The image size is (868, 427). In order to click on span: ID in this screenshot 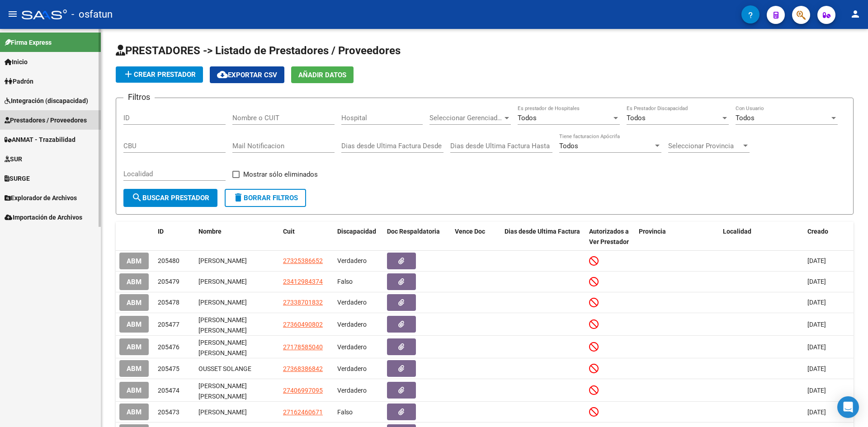, I will do `click(160, 231)`.